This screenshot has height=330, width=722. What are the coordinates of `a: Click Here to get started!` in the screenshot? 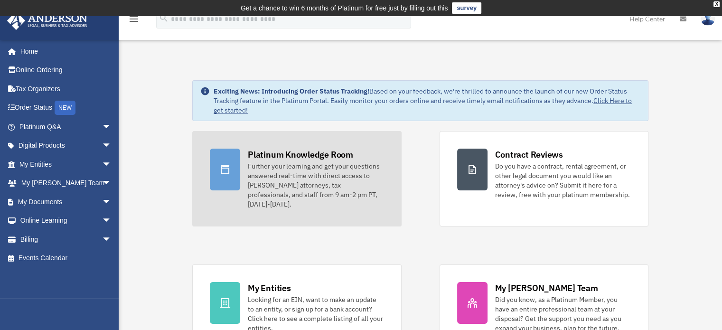 It's located at (422, 105).